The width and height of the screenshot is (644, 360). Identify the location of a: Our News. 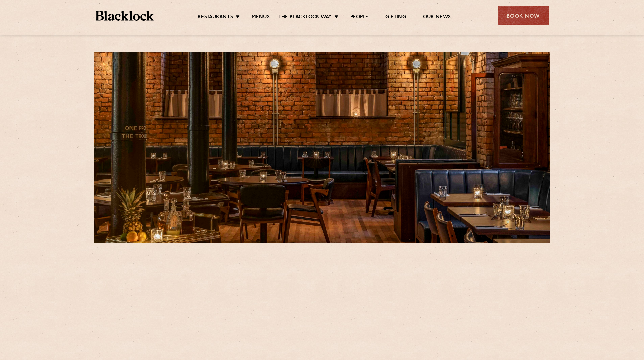
(437, 18).